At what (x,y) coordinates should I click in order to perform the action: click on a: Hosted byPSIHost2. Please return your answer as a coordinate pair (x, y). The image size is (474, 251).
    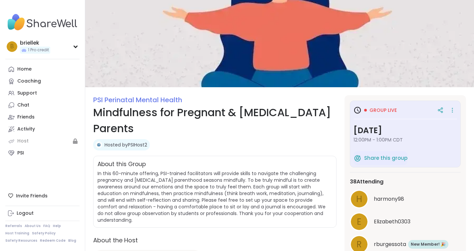
    Looking at the image, I should click on (126, 145).